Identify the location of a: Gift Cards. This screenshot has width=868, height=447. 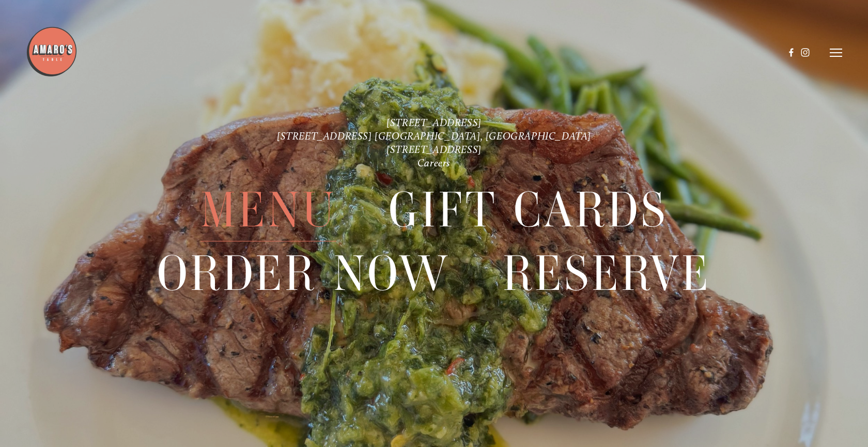
(528, 209).